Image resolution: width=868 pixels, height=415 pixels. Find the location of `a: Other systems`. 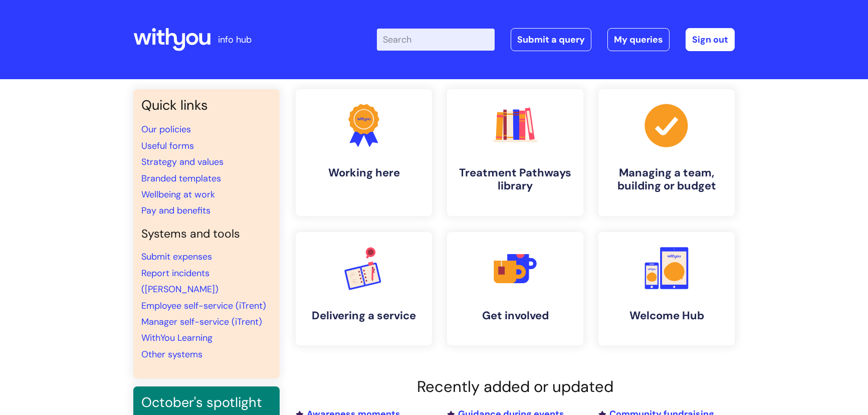

a: Other systems is located at coordinates (172, 355).